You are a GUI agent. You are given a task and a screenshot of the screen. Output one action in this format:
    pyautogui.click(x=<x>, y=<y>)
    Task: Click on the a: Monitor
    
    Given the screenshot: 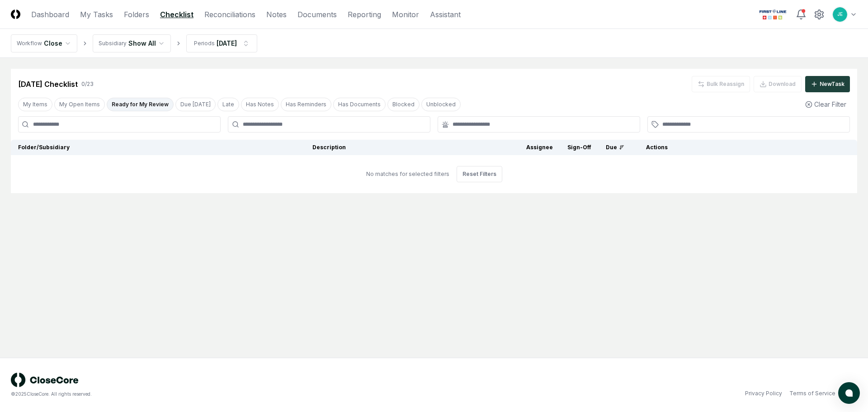 What is the action you would take?
    pyautogui.click(x=405, y=15)
    